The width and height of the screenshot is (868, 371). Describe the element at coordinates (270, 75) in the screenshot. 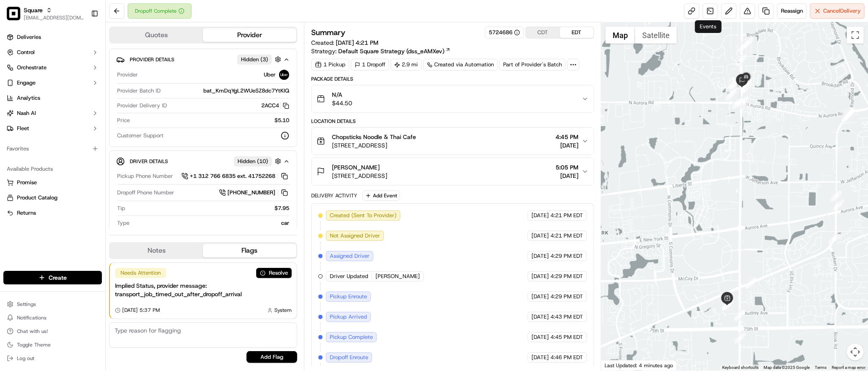

I see `span: Uber` at that location.